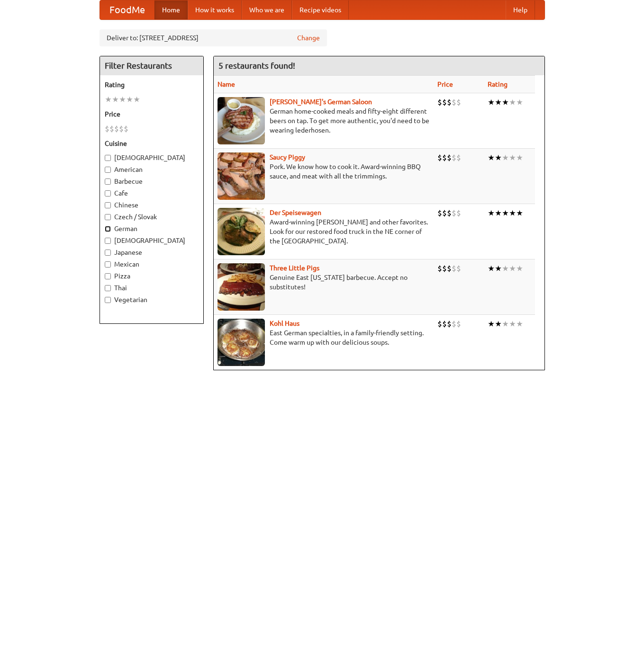 This screenshot has width=644, height=670. Describe the element at coordinates (324, 171) in the screenshot. I see `p: Pork. We know how to cook it. Award-winning BBQ sauce, and meat with all the trimmings.` at that location.